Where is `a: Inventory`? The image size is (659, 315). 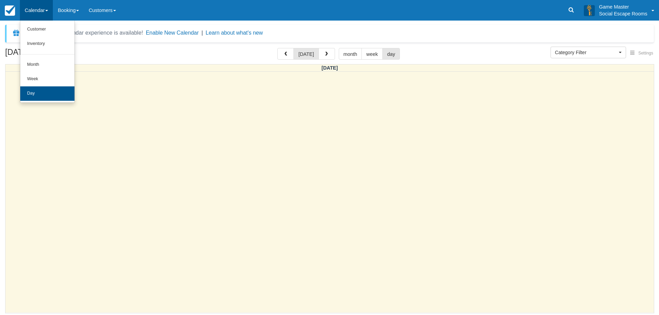 a: Inventory is located at coordinates (47, 44).